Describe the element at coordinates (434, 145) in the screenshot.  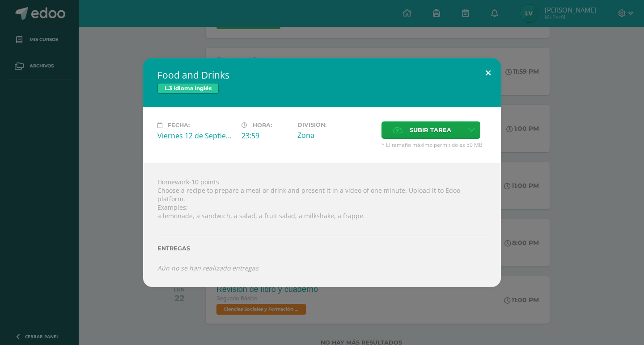
I see `span: * El tamaño máximo permitido es 50 MB` at that location.